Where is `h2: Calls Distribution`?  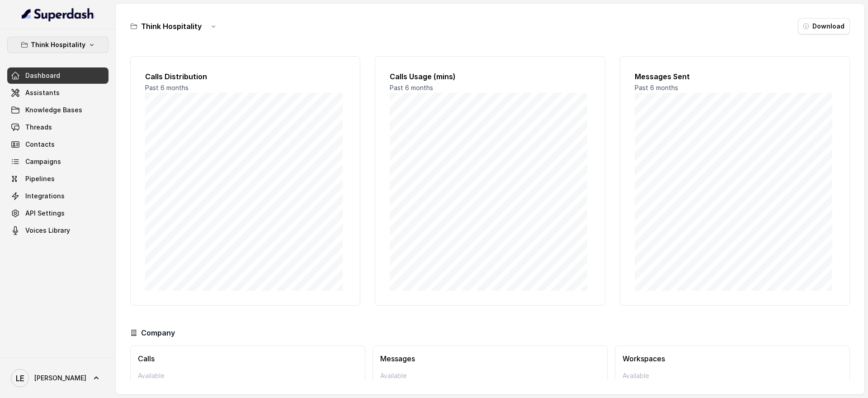 h2: Calls Distribution is located at coordinates (245, 76).